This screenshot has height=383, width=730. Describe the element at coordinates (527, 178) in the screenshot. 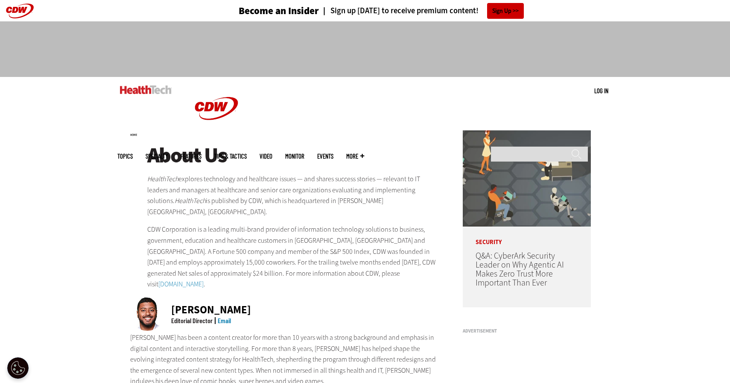

I see `a: Group of humans and robots accessing a network` at that location.